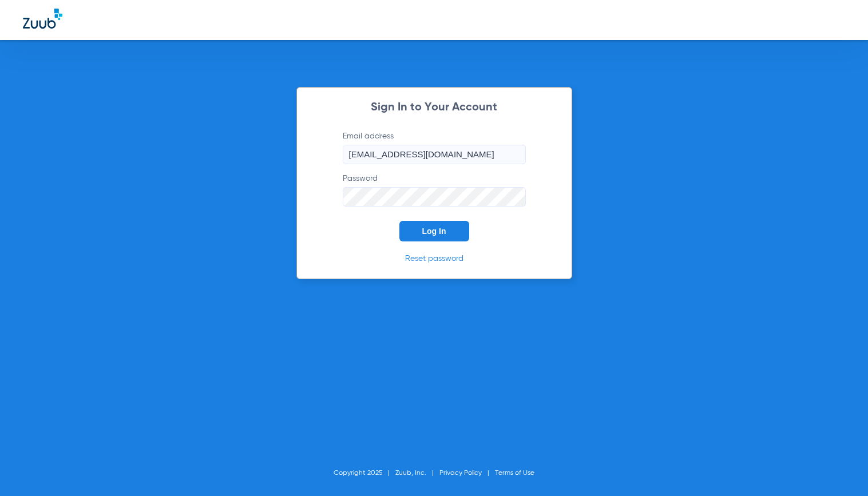  Describe the element at coordinates (839, 469) in the screenshot. I see `div: Chat Widget` at that location.